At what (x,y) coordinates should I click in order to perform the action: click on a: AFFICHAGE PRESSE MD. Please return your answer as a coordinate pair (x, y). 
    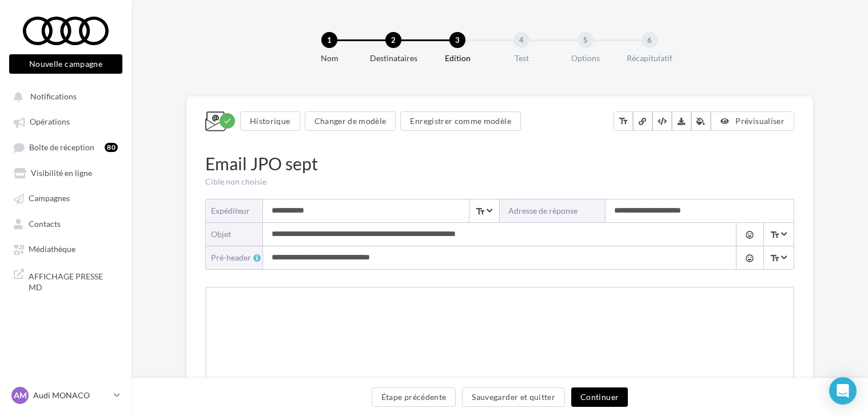
    Looking at the image, I should click on (66, 280).